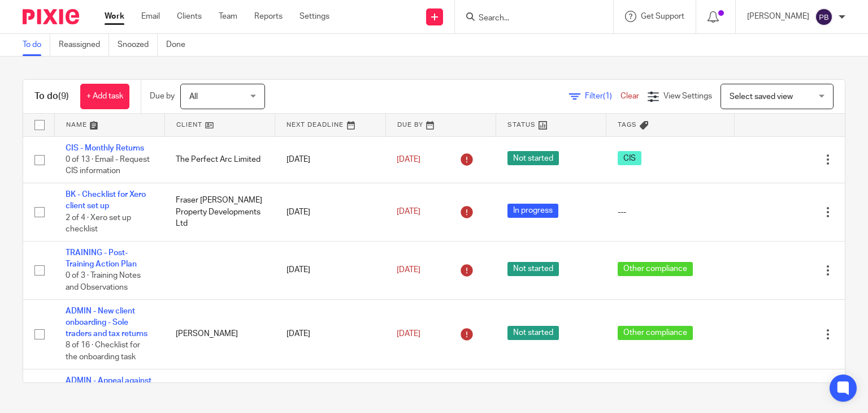 The height and width of the screenshot is (413, 868). Describe the element at coordinates (533, 210) in the screenshot. I see `span: In progress` at that location.